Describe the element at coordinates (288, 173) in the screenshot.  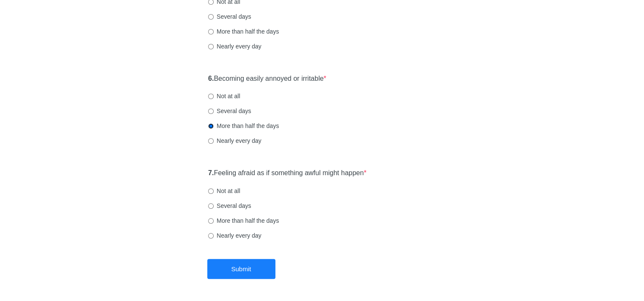
I see `label: Feeling afraid as if something awful might happen` at that location.